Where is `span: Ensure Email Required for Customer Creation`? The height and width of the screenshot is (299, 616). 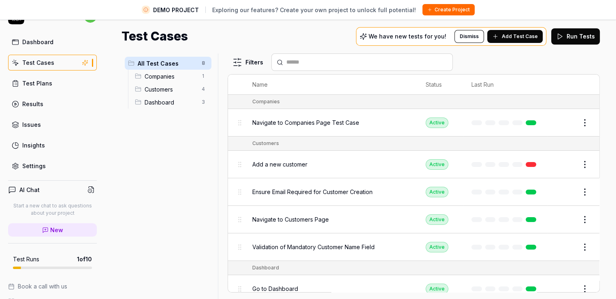 span: Ensure Email Required for Customer Creation is located at coordinates (312, 191).